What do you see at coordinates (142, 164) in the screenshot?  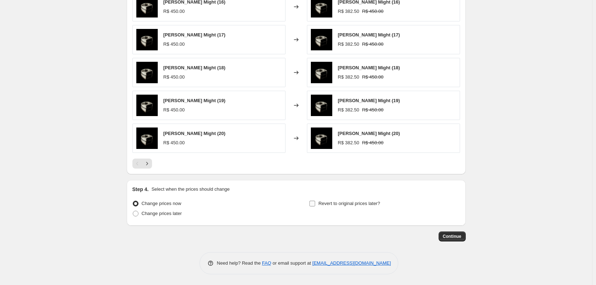 I see `nav: Pagination` at bounding box center [142, 164].